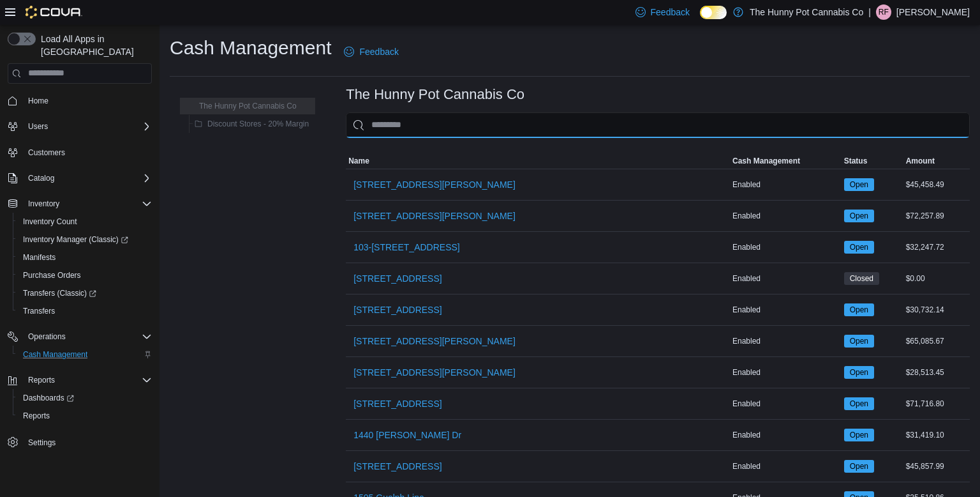 This screenshot has width=980, height=497. What do you see at coordinates (538, 161) in the screenshot?
I see `button: Name` at bounding box center [538, 161].